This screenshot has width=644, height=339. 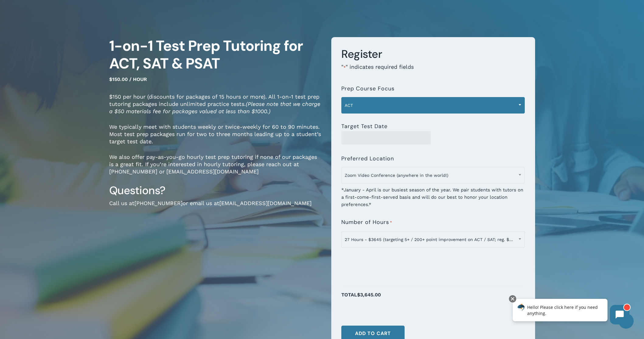 I want to click on span: ACT, so click(x=433, y=106).